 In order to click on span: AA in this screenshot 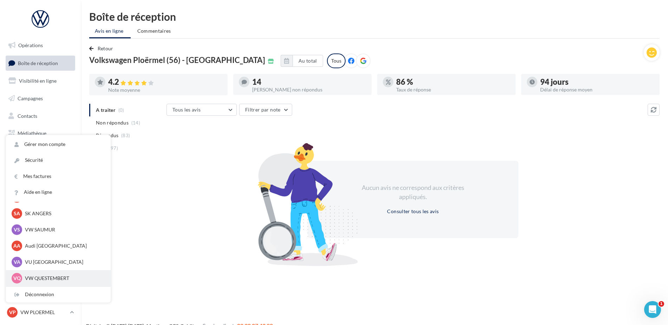, I will do `click(17, 246)`.